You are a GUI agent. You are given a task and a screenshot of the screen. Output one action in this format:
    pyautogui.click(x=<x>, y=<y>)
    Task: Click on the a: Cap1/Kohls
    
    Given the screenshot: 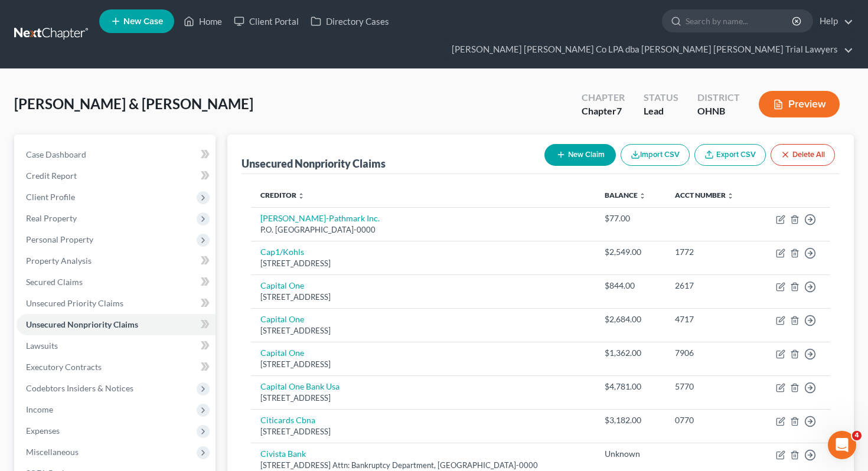 What is the action you would take?
    pyautogui.click(x=282, y=252)
    